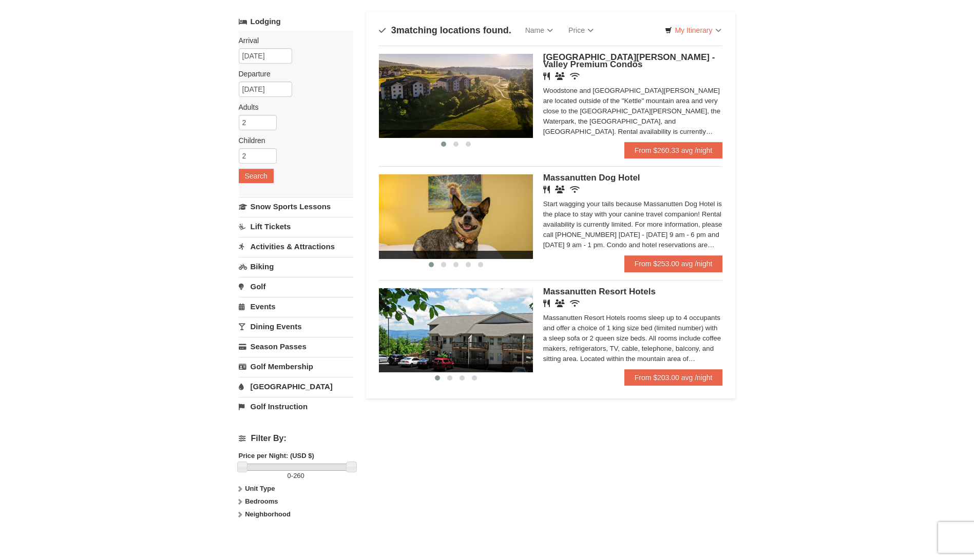 This screenshot has width=974, height=560. Describe the element at coordinates (295, 406) in the screenshot. I see `a: Golf Instruction` at that location.